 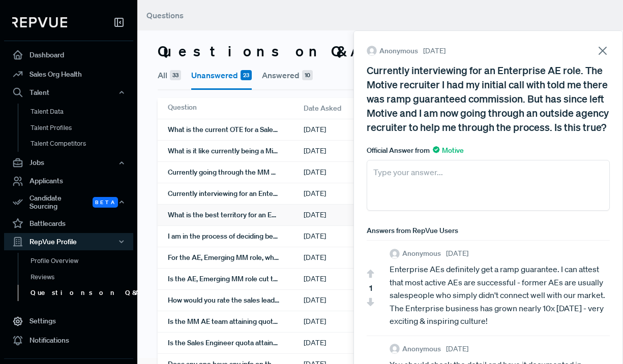 I want to click on span: Motive, so click(x=448, y=151).